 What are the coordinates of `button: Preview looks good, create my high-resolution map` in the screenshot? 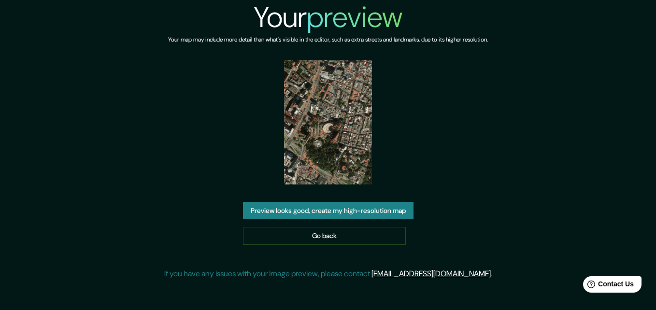 It's located at (328, 210).